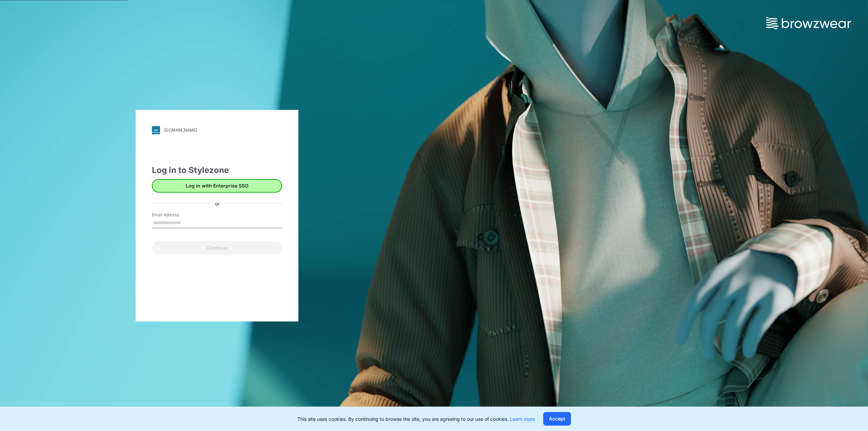 This screenshot has width=868, height=431. What do you see at coordinates (217, 186) in the screenshot?
I see `button: Log in with Enterprise SSO` at bounding box center [217, 186].